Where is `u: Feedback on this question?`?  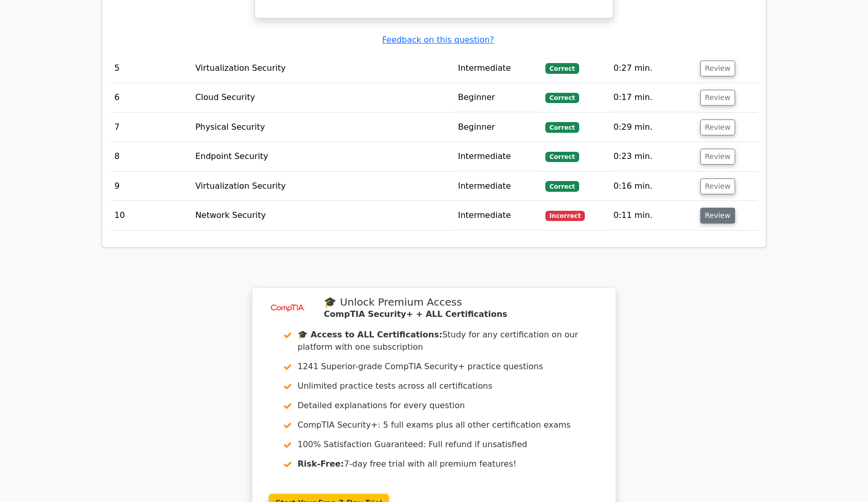 u: Feedback on this question? is located at coordinates (438, 39).